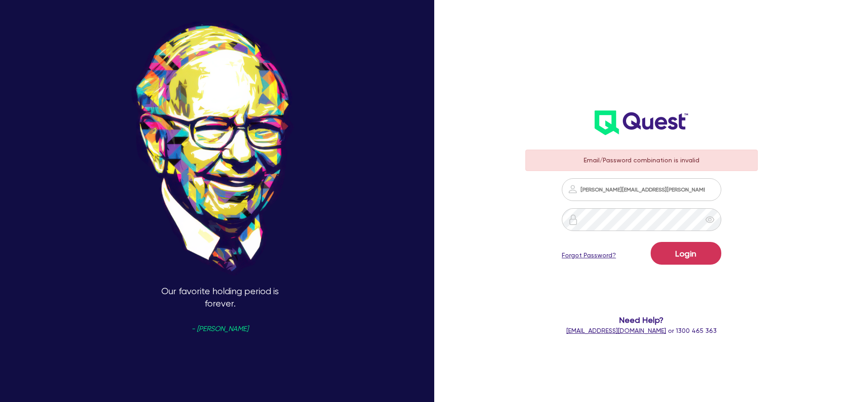 This screenshot has height=402, width=868. What do you see at coordinates (642, 331) in the screenshot?
I see `span: or 1300 465 363` at bounding box center [642, 331].